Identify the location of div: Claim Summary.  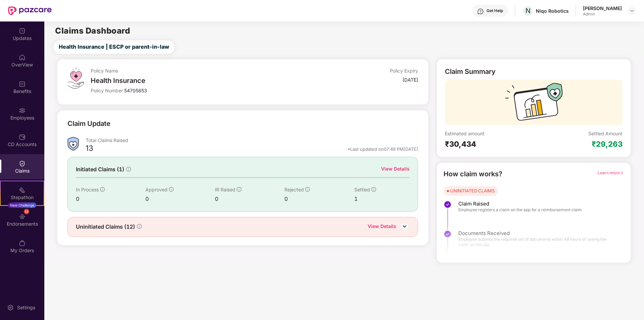
(470, 72).